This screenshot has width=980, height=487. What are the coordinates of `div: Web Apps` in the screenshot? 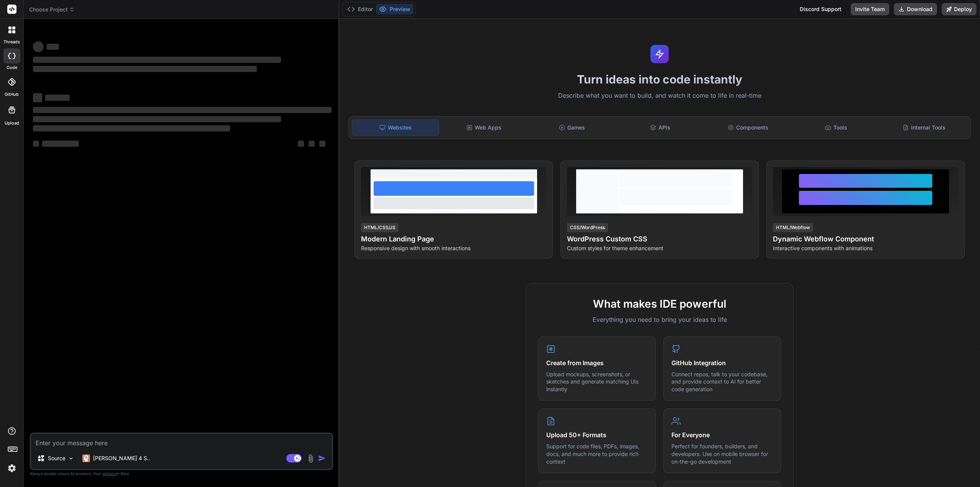 It's located at (484, 128).